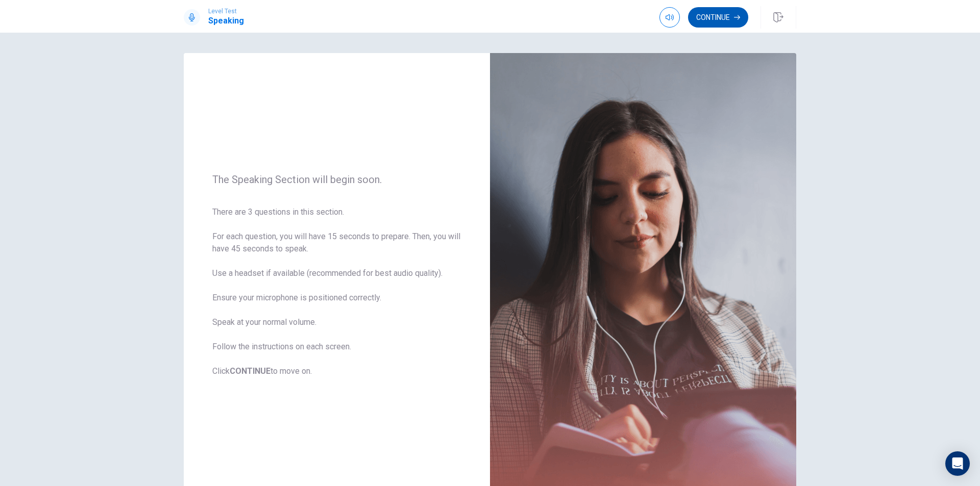  Describe the element at coordinates (336, 292) in the screenshot. I see `span: There are 3 questions in this section. For each question, you will have 15 seconds to prepare. Th...` at that location.